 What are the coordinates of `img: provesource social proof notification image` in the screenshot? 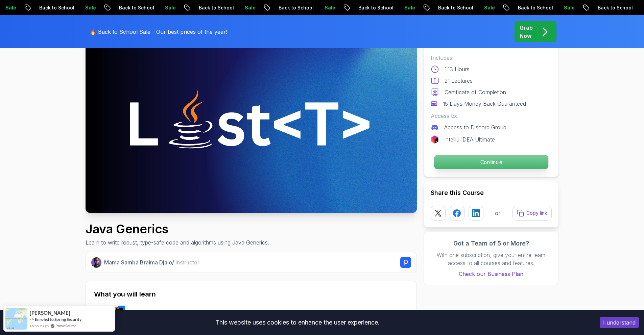 It's located at (16, 318).